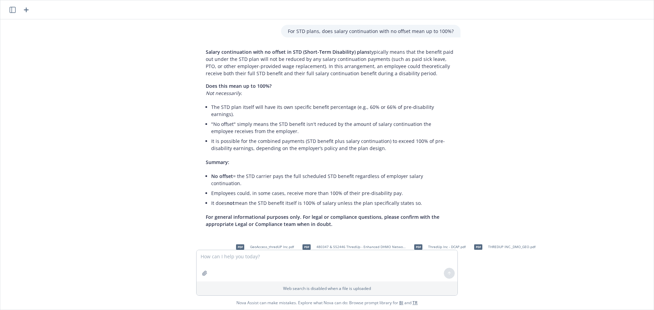 The height and width of the screenshot is (310, 654). What do you see at coordinates (238, 86) in the screenshot?
I see `span: Does this mean up to 100%?` at bounding box center [238, 86].